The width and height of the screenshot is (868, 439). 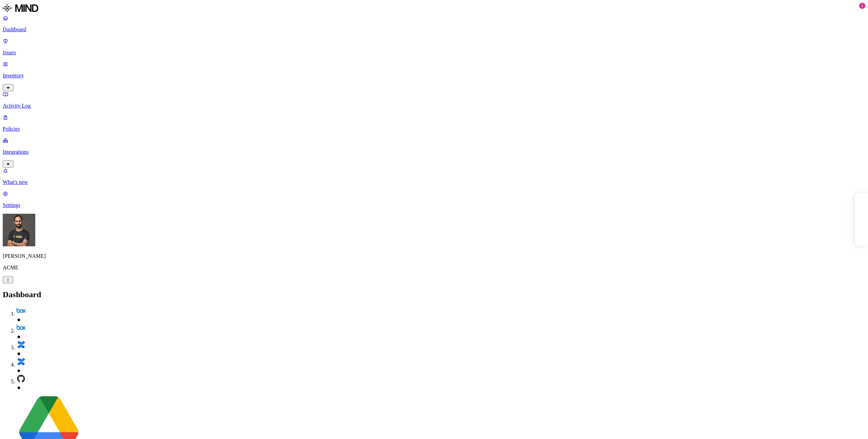 What do you see at coordinates (434, 9) in the screenshot?
I see `a: MIND` at bounding box center [434, 9].